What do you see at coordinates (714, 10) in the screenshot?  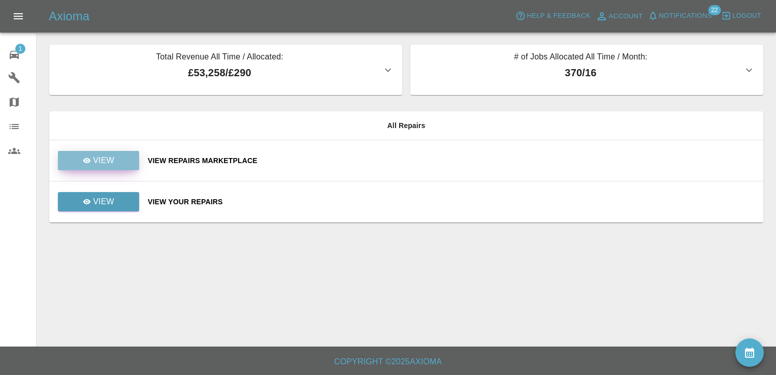 I see `span: 22` at bounding box center [714, 10].